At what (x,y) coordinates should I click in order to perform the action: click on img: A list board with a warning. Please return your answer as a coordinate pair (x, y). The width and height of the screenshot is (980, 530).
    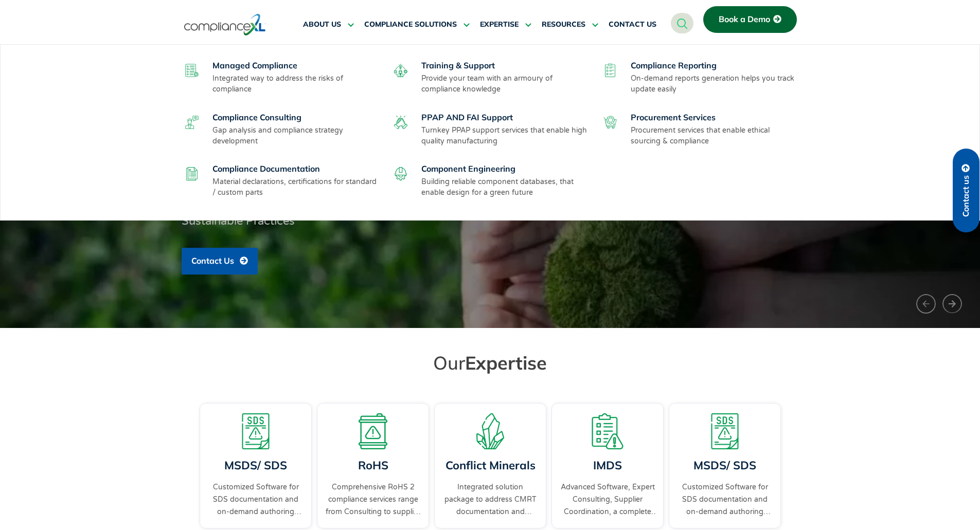
    Looking at the image, I should click on (608, 431).